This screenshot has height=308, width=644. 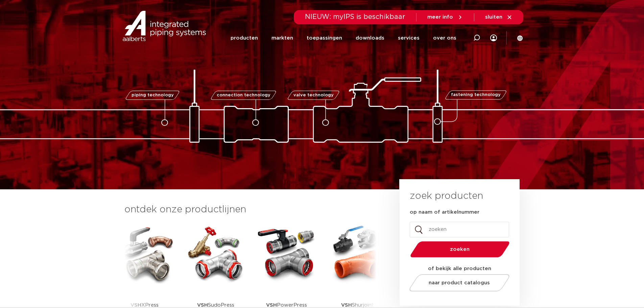 I want to click on span: meer info, so click(x=440, y=17).